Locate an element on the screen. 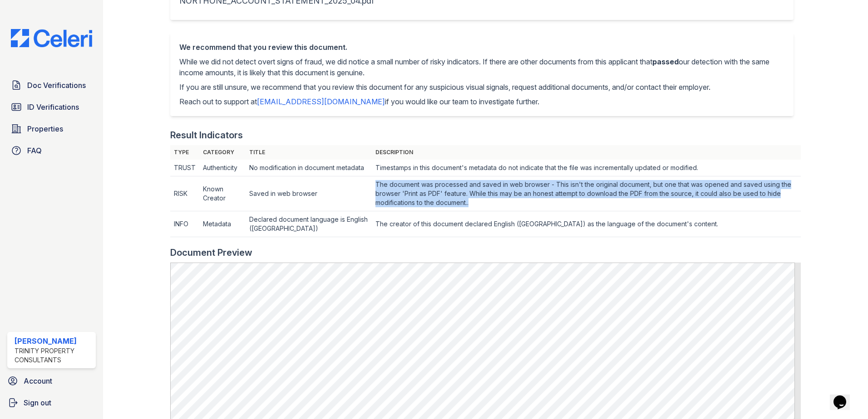 This screenshot has height=419, width=868. span: FAQ is located at coordinates (34, 151).